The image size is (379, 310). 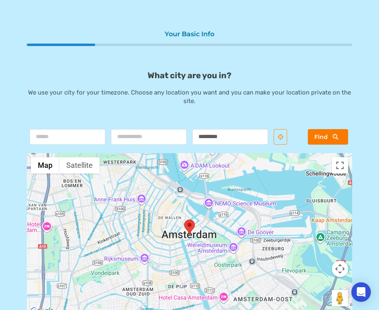 I want to click on div: Open Intercom Messenger, so click(x=361, y=292).